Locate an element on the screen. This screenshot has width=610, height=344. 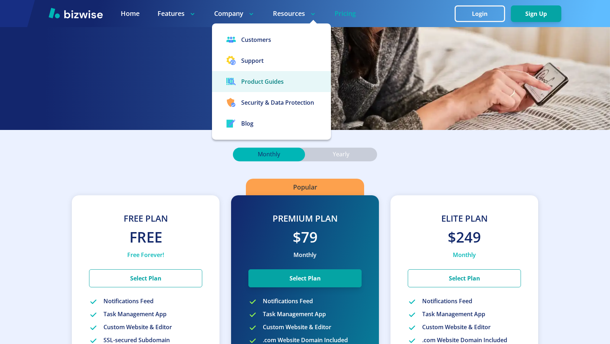
button: Sign Up is located at coordinates (536, 14).